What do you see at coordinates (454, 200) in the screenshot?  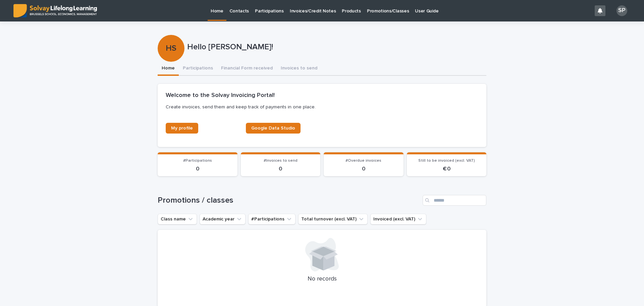 I see `div: Search` at bounding box center [454, 200].